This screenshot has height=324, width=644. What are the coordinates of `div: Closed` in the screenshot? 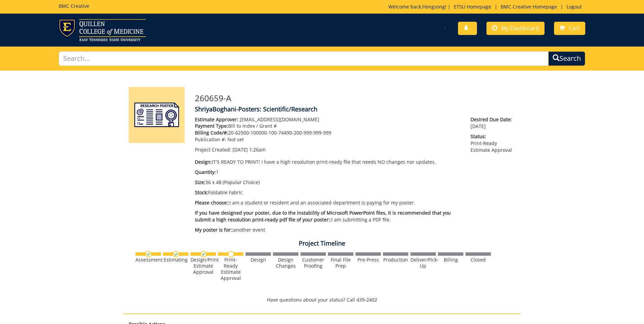 It's located at (478, 260).